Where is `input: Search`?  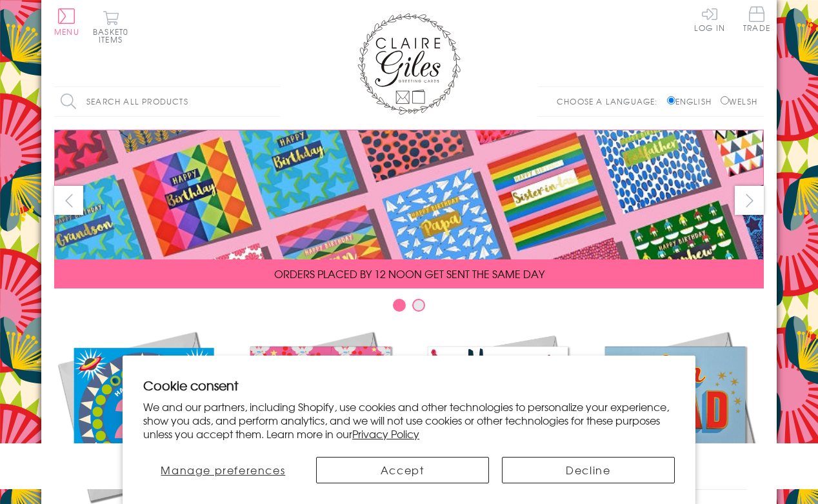 input: Search is located at coordinates (274, 101).